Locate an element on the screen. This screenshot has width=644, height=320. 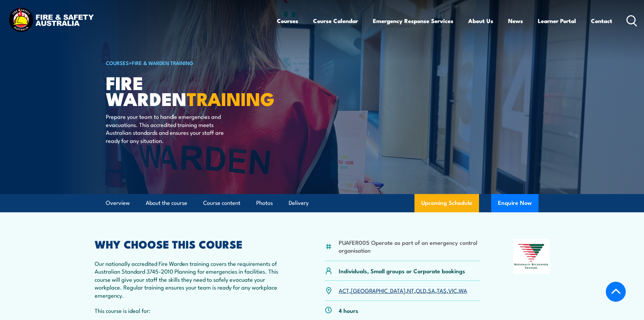
li: PUAFER005 Operate as part of an emergency control organisation is located at coordinates (409, 246).